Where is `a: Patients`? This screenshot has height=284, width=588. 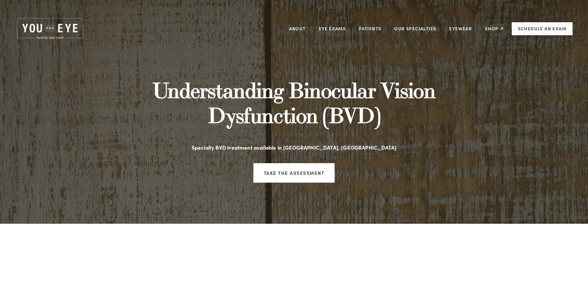 a: Patients is located at coordinates (370, 28).